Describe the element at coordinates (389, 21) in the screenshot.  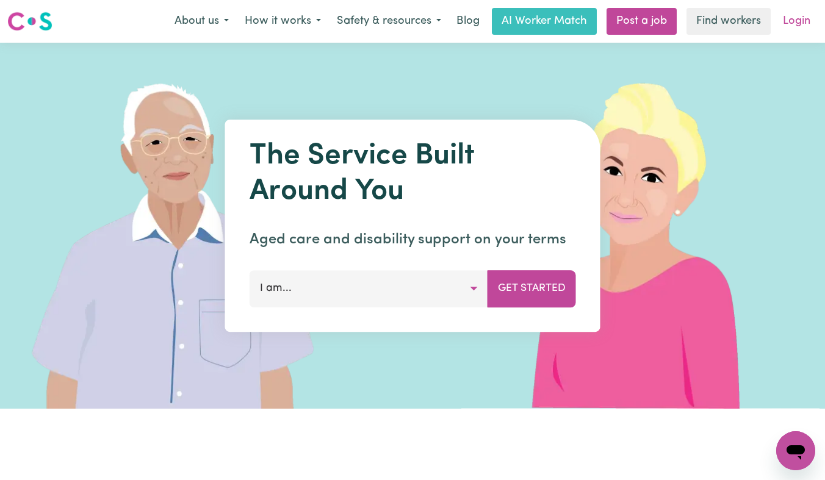
I see `button: Safety & resources` at that location.